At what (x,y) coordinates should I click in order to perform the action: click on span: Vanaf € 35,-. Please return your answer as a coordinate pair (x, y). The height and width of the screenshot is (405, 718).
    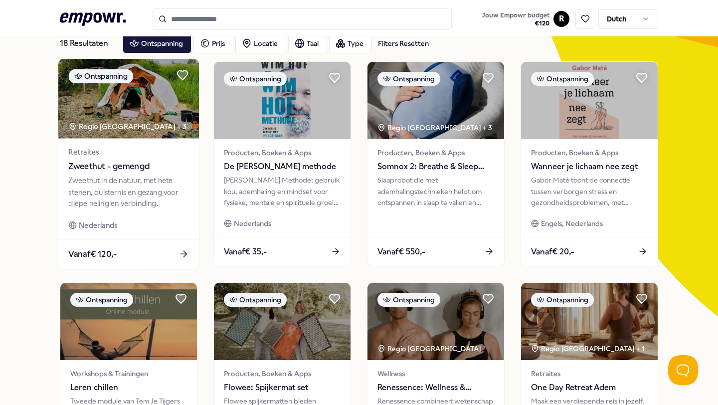
    Looking at the image, I should click on (245, 252).